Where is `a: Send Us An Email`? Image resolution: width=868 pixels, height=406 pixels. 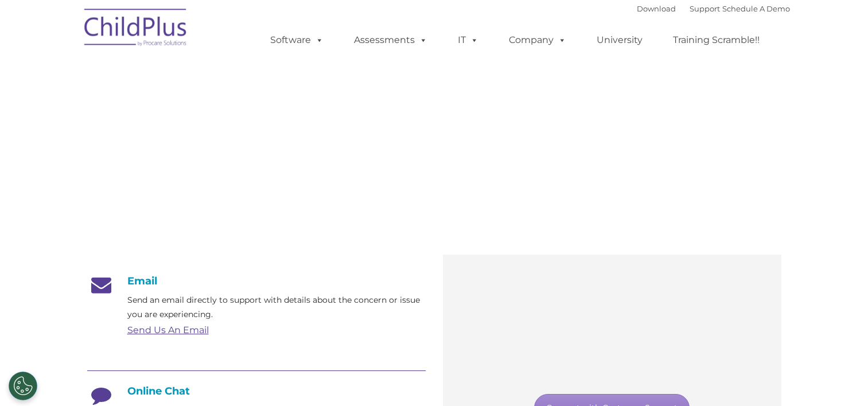
a: Send Us An Email is located at coordinates (168, 330).